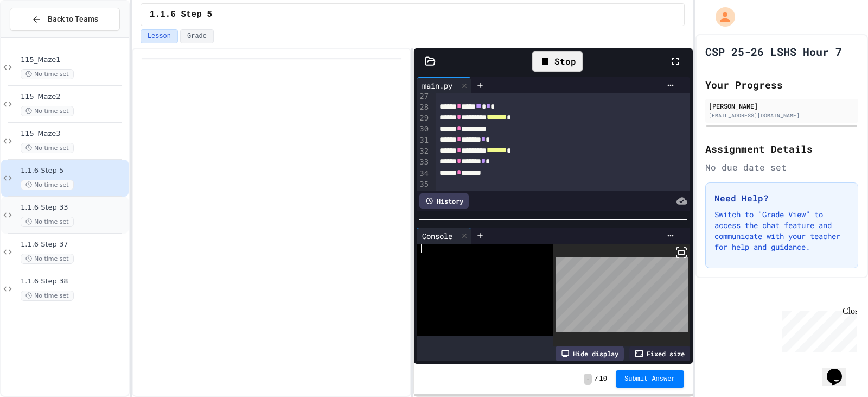 This screenshot has height=397, width=868. I want to click on p: Switch to "Grade View" to access the chat feature and communicate with your teacher for help and ..., so click(782, 231).